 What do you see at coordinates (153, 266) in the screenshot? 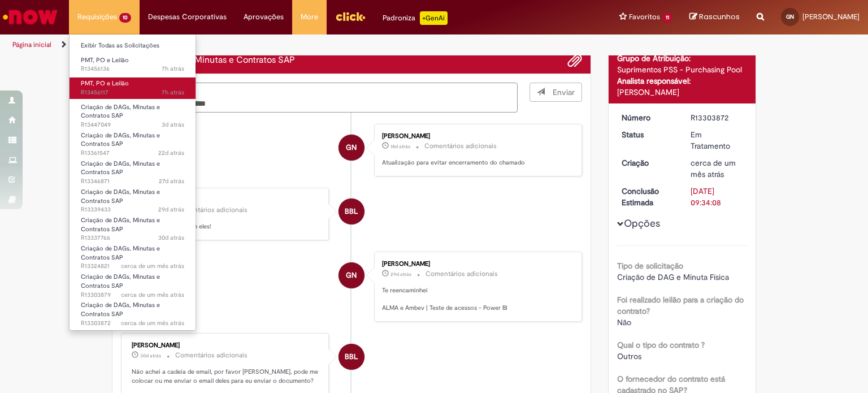
I see `time: 25/07/2025 16:21:55` at bounding box center [153, 266].